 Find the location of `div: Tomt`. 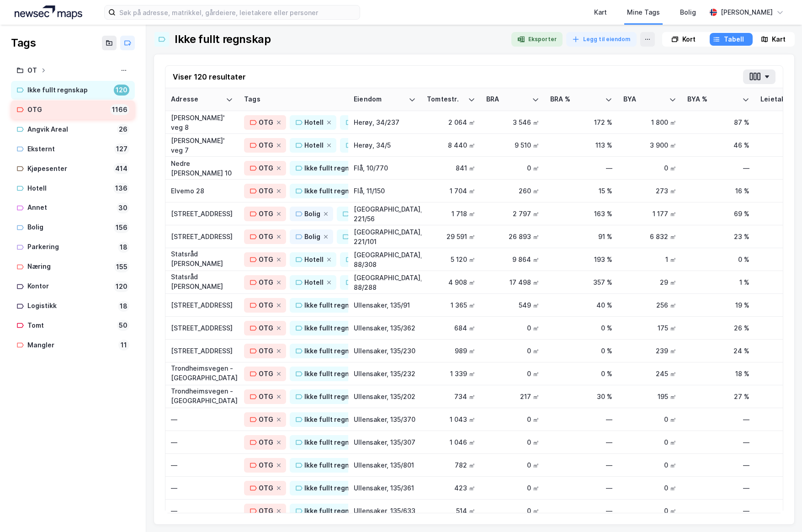

div: Tomt is located at coordinates (71, 326).